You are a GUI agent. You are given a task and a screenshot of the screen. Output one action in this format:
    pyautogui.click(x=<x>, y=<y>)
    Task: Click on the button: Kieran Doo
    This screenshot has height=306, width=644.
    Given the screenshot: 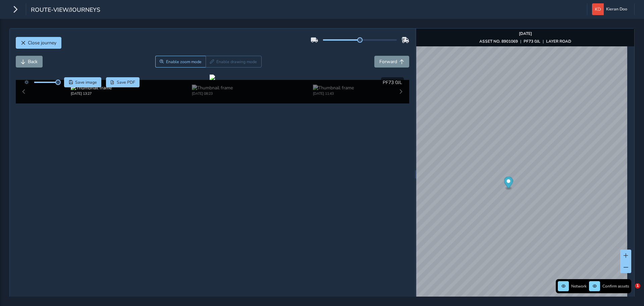 What is the action you would take?
    pyautogui.click(x=611, y=9)
    